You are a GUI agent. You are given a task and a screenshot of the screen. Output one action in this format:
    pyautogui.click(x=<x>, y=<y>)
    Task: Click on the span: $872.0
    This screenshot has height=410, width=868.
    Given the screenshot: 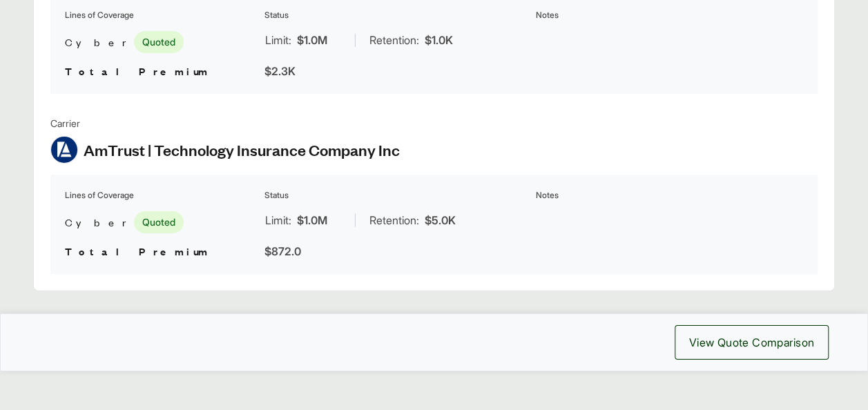 What is the action you would take?
    pyautogui.click(x=282, y=251)
    